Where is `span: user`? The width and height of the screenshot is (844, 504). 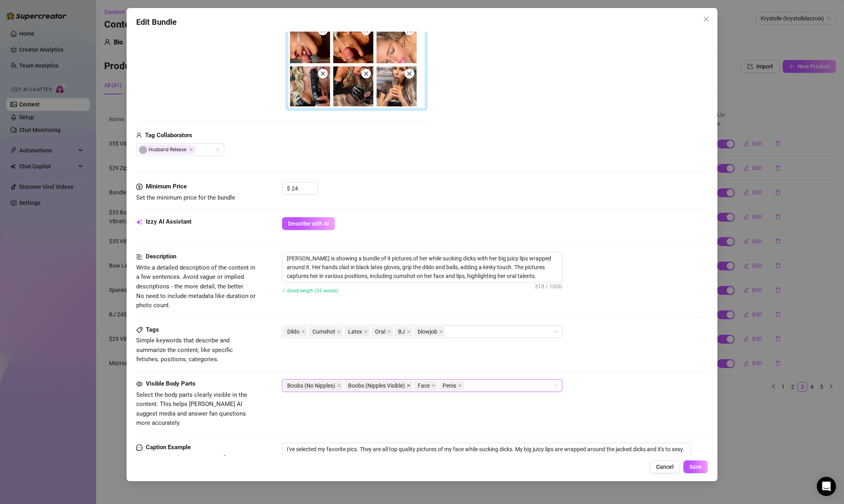 span: user is located at coordinates (139, 136).